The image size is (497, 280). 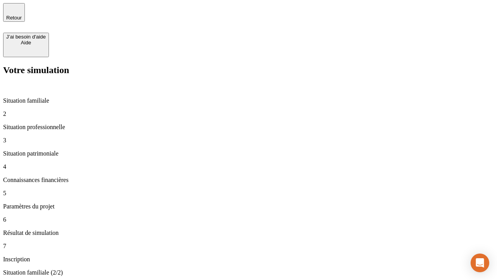 I want to click on p: Situation familiale, so click(x=249, y=101).